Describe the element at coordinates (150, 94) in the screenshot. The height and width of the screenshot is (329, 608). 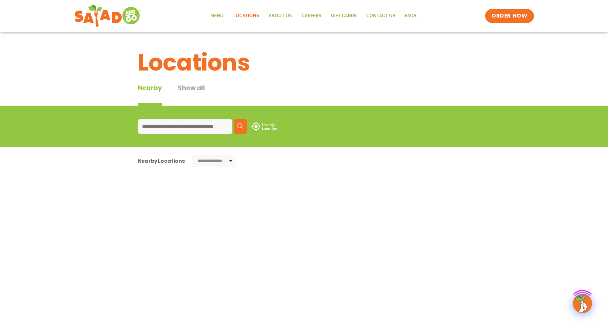
I see `div: Nearby` at that location.